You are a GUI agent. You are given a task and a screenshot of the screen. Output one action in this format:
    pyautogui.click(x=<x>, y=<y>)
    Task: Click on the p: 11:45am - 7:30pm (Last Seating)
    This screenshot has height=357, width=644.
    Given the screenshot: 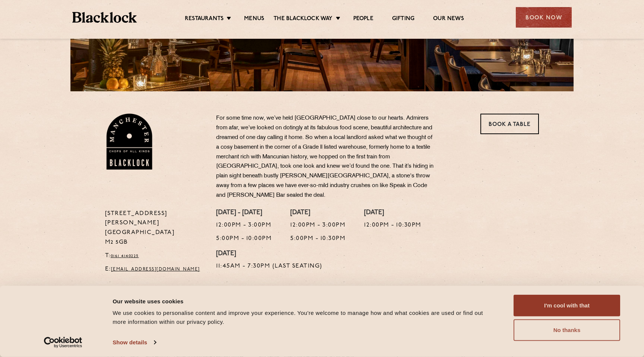 What is the action you would take?
    pyautogui.click(x=269, y=267)
    